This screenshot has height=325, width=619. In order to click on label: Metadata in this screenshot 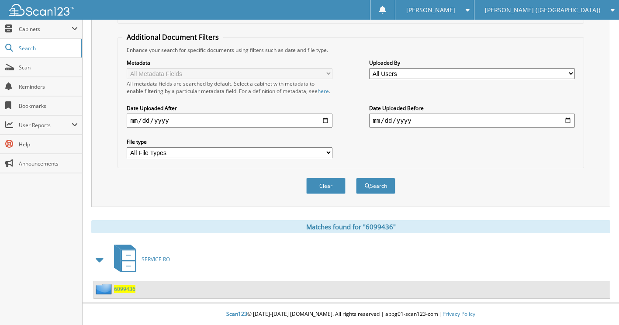, I will do `click(229, 62)`.